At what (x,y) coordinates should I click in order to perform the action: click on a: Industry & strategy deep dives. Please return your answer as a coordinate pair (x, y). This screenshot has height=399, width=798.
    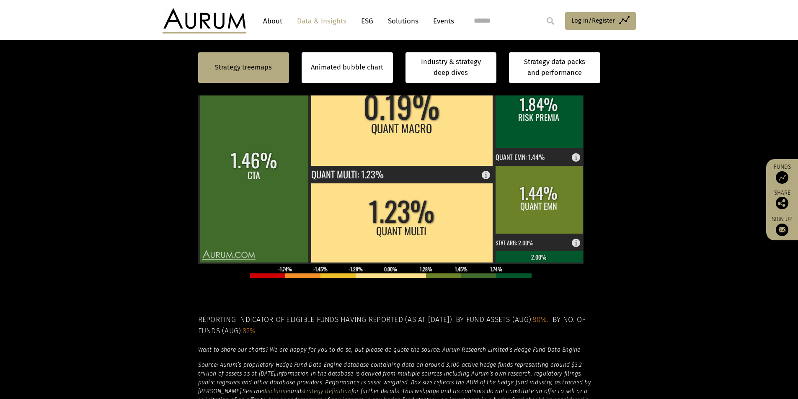
    Looking at the image, I should click on (451, 67).